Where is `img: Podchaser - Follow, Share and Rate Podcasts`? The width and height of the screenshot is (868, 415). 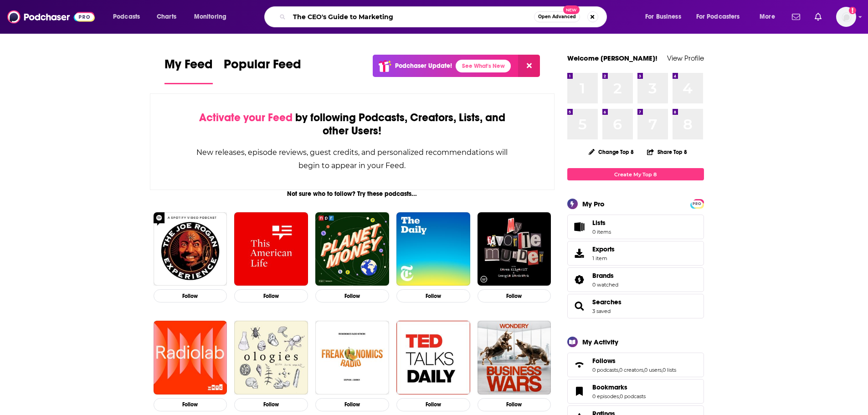 img: Podchaser - Follow, Share and Rate Podcasts is located at coordinates (51, 17).